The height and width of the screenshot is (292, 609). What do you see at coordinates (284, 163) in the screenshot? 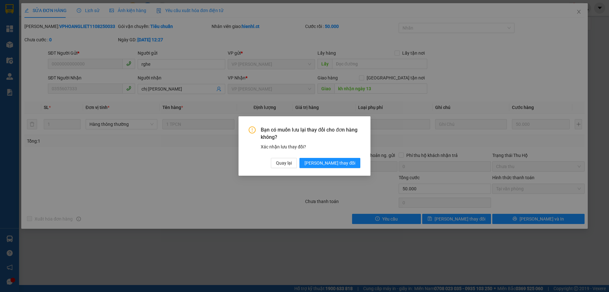
I see `button: Quay lại` at bounding box center [284, 163].